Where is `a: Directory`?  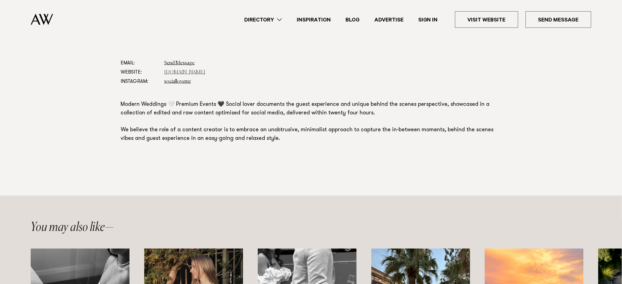
a: Directory is located at coordinates (263, 20).